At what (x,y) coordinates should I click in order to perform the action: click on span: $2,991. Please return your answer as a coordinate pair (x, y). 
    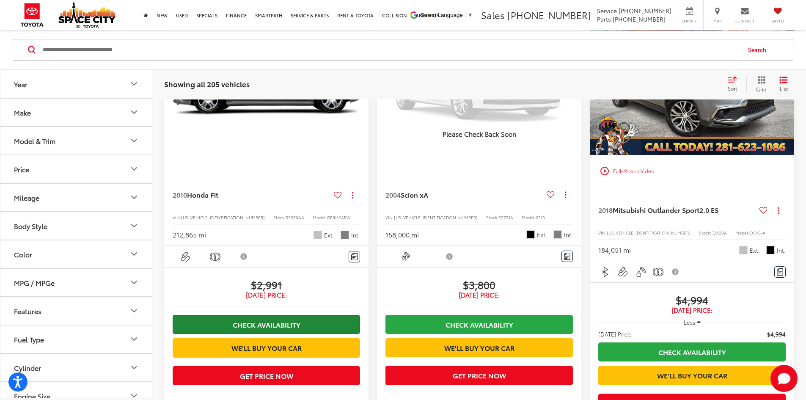
    Looking at the image, I should click on (266, 284).